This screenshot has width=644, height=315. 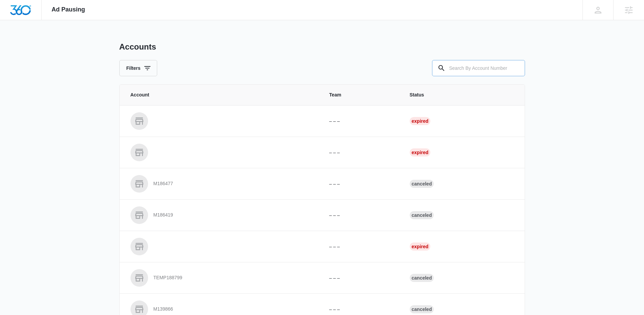 I want to click on a: M186477, so click(x=221, y=184).